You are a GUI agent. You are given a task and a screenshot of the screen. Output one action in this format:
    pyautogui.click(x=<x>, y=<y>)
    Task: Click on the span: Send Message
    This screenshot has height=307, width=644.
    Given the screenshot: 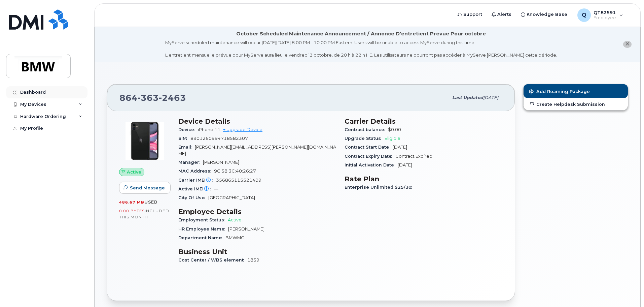 What is the action you would take?
    pyautogui.click(x=147, y=188)
    